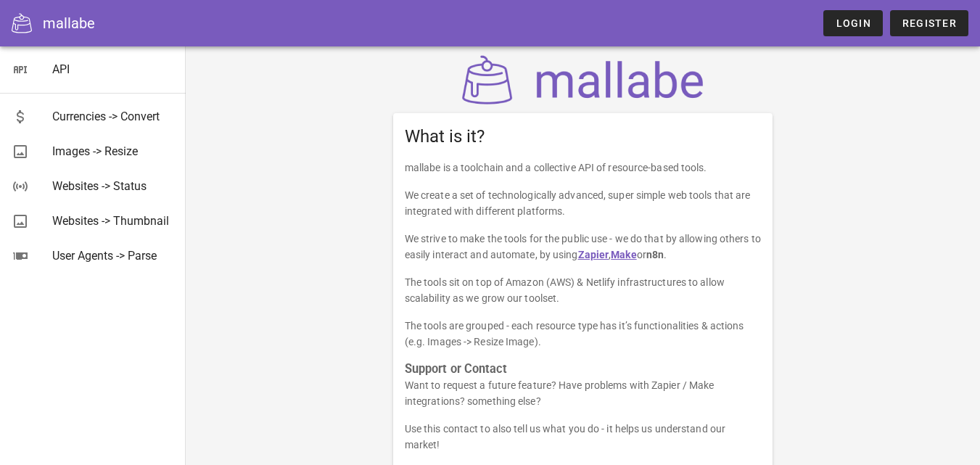  What do you see at coordinates (113, 185) in the screenshot?
I see `div: Websites -> Status` at bounding box center [113, 185].